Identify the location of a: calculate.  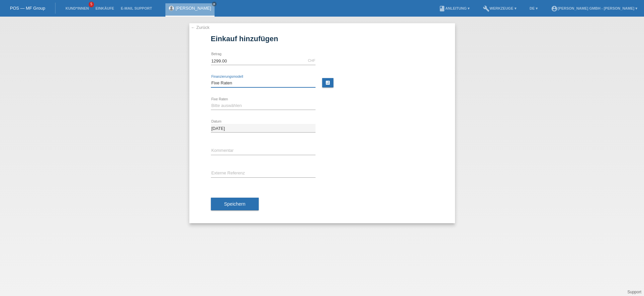
(328, 83).